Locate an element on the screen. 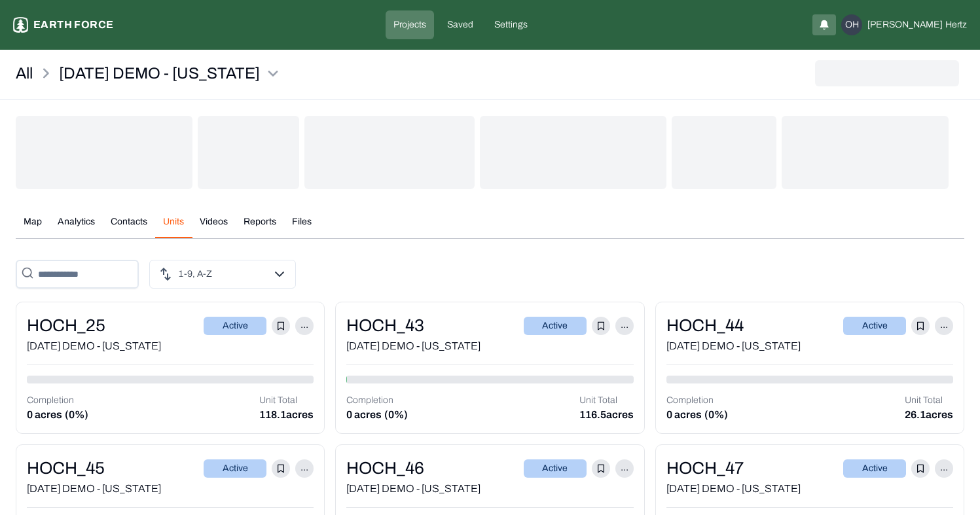  img: earthforce-logo-white-uG4MPadI.svg is located at coordinates (20, 25).